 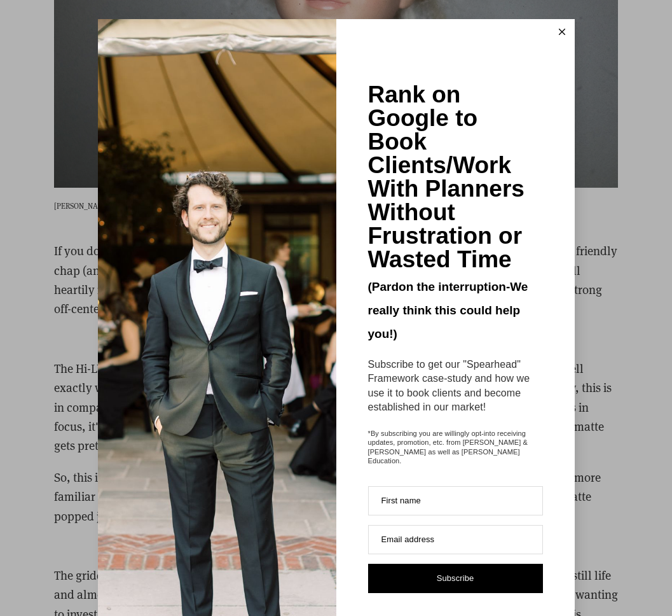 What do you see at coordinates (448, 309) in the screenshot?
I see `span: (Pardon the interruption-We really think this could help you!)` at bounding box center [448, 309].